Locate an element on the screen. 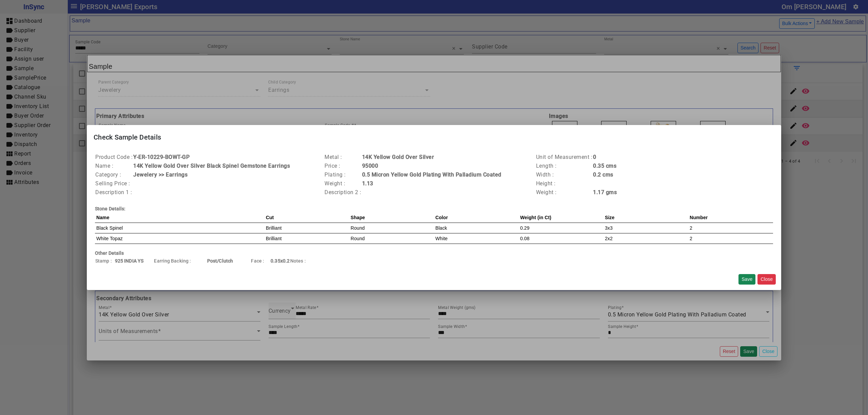 This screenshot has height=415, width=868. b: Y-ER-10229-BOWT-GP is located at coordinates (161, 157).